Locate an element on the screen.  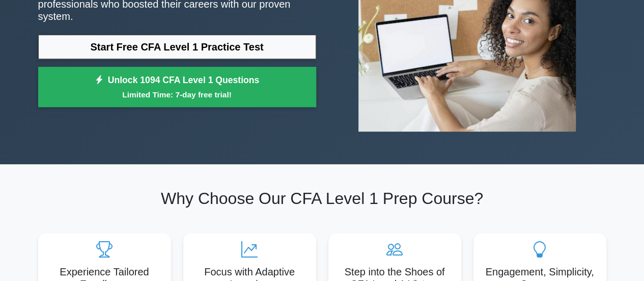
h2: Why Choose Our CFA Level 1 Prep Course? is located at coordinates (322, 198).